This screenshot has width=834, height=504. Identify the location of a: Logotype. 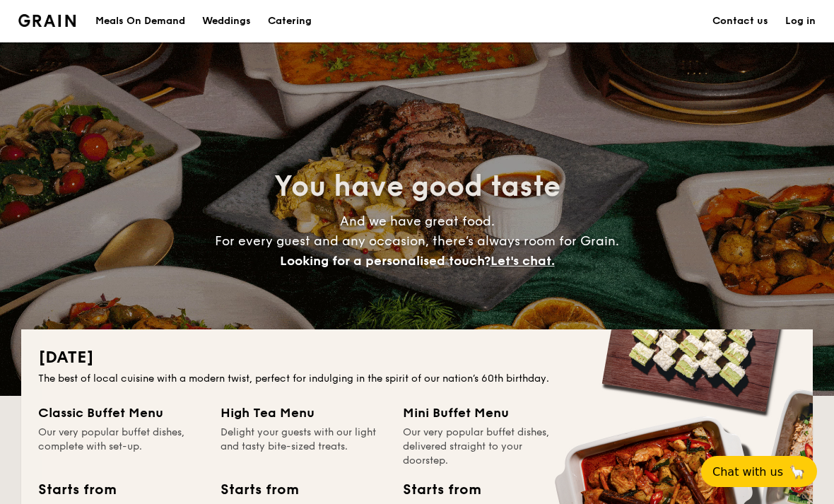
(47, 20).